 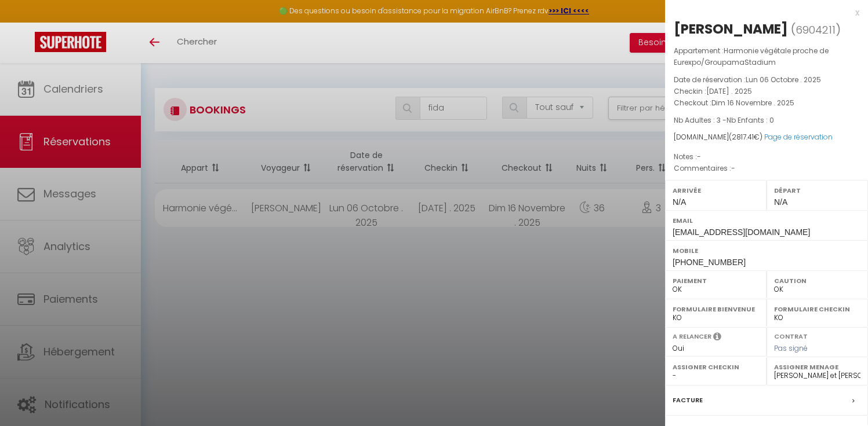 What do you see at coordinates (766, 56) in the screenshot?
I see `p: Appartement :` at bounding box center [766, 56].